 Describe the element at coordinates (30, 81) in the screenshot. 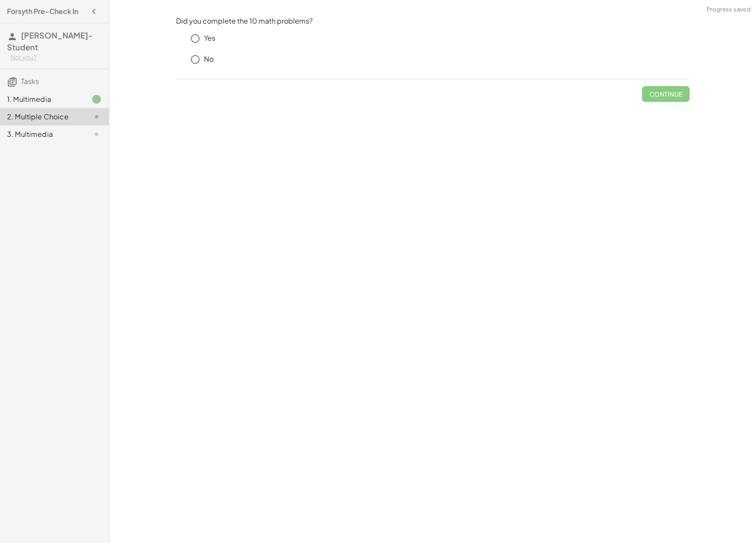

I see `span: Tasks` at that location.